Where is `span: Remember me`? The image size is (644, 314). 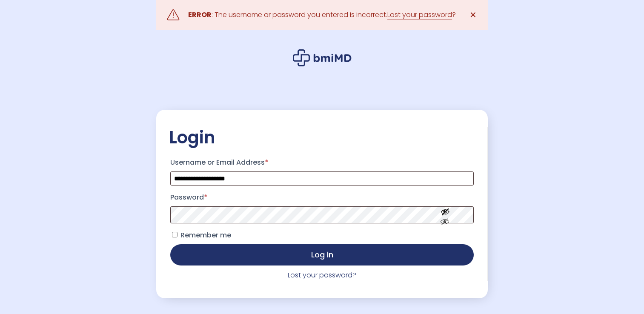
span: Remember me is located at coordinates (206, 235).